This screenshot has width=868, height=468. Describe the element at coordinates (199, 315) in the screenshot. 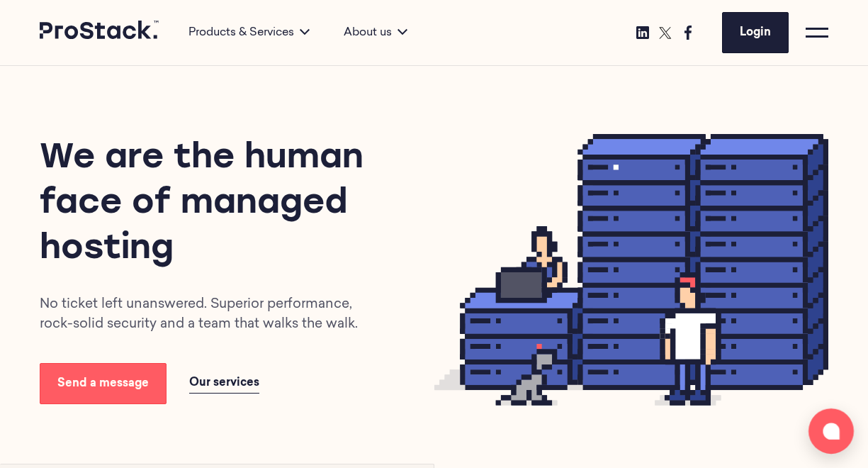

I see `p: No ticket left unanswered. Superior performance, rock-solid security and a team that walks the walk.` at that location.